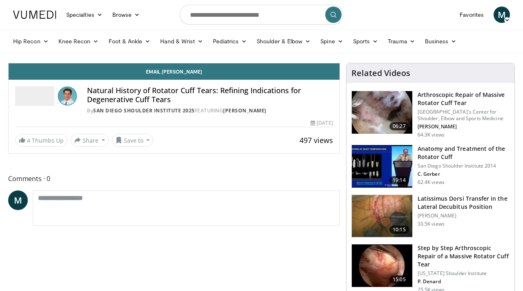 This screenshot has width=523, height=291. What do you see at coordinates (31, 41) in the screenshot?
I see `a: Hip Recon` at bounding box center [31, 41].